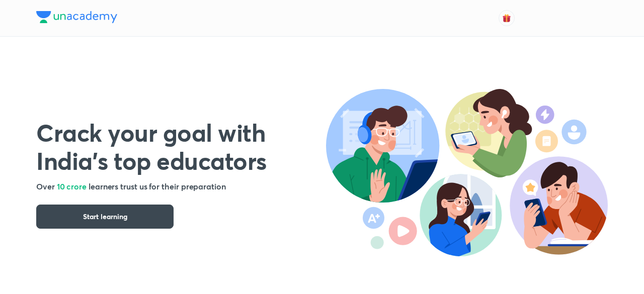 The height and width of the screenshot is (294, 644). I want to click on img: Company Logo, so click(76, 17).